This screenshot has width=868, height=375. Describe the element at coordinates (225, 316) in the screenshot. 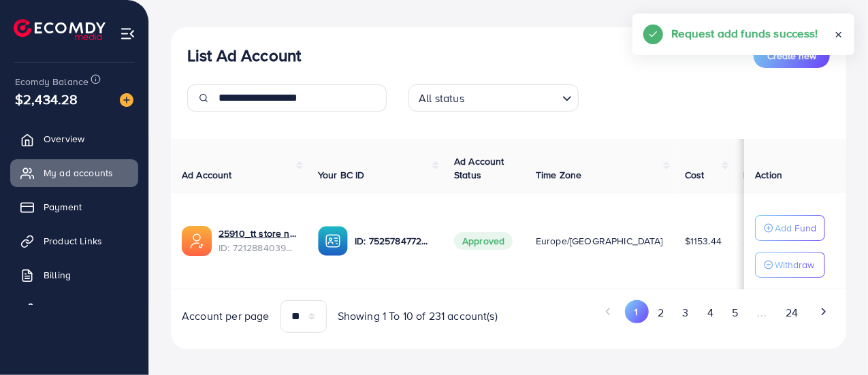

I see `span: Account per page` at that location.